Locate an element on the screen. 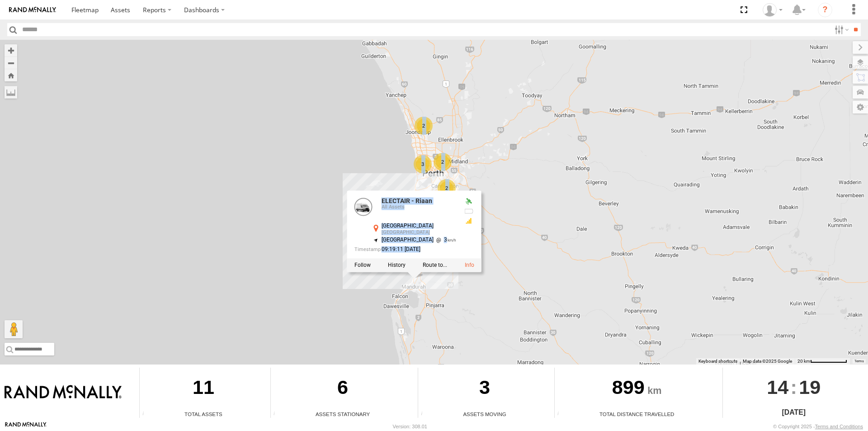 This screenshot has height=431, width=868. div: Valid GPS Fix is located at coordinates (469, 202).